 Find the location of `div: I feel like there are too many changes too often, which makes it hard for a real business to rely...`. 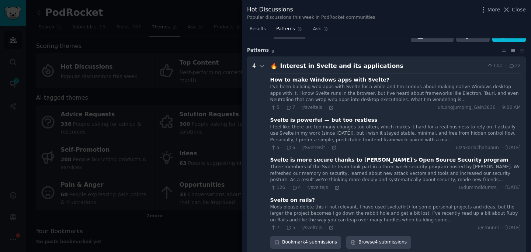

div: I feel like there are too many changes too often, which makes it hard for a real business to rely... is located at coordinates (395, 133).